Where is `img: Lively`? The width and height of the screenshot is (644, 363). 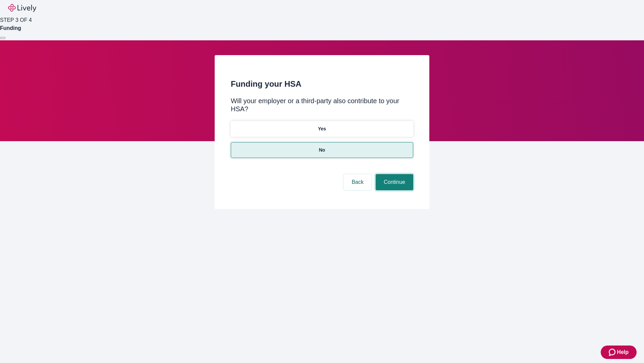 img: Lively is located at coordinates (22, 9).